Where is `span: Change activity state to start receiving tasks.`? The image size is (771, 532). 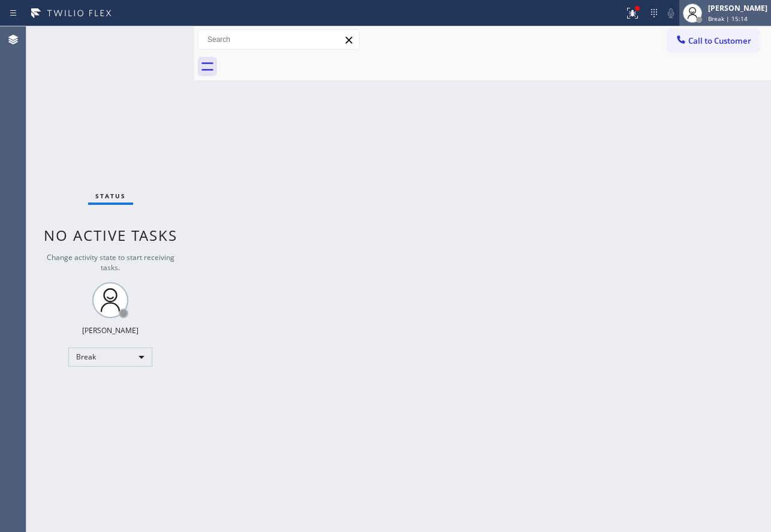 span: Change activity state to start receiving tasks. is located at coordinates (111, 262).